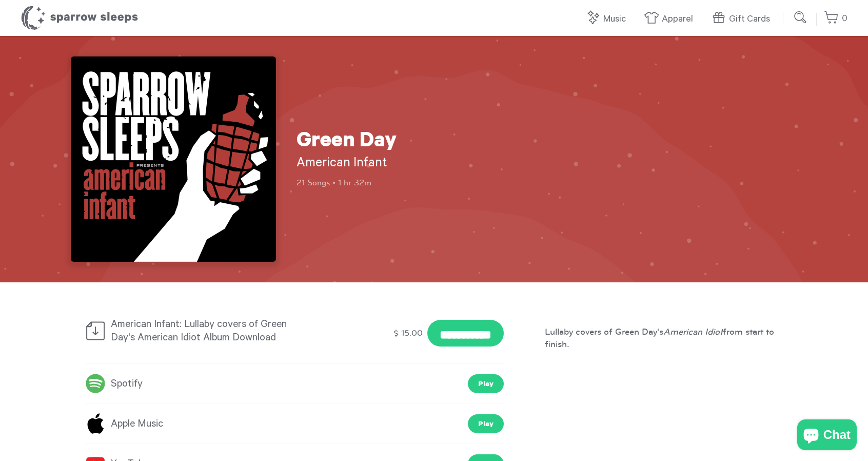  Describe the element at coordinates (193, 331) in the screenshot. I see `div: American Infant: Lullaby covers of Green Day's American Idiot Album Download` at that location.